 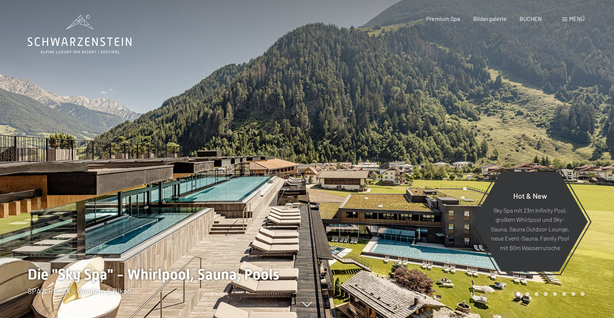 What do you see at coordinates (577, 18) in the screenshot?
I see `span: Menü` at bounding box center [577, 18].